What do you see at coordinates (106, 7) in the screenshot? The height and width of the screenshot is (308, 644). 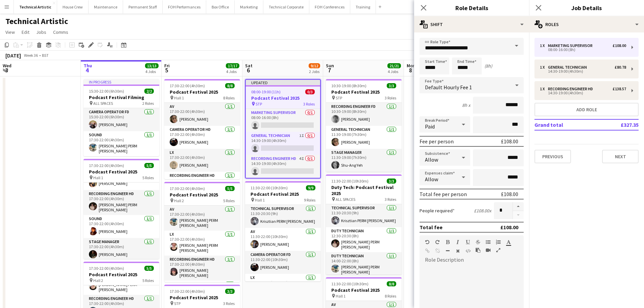 I see `button: Maintenance` at bounding box center [106, 7].